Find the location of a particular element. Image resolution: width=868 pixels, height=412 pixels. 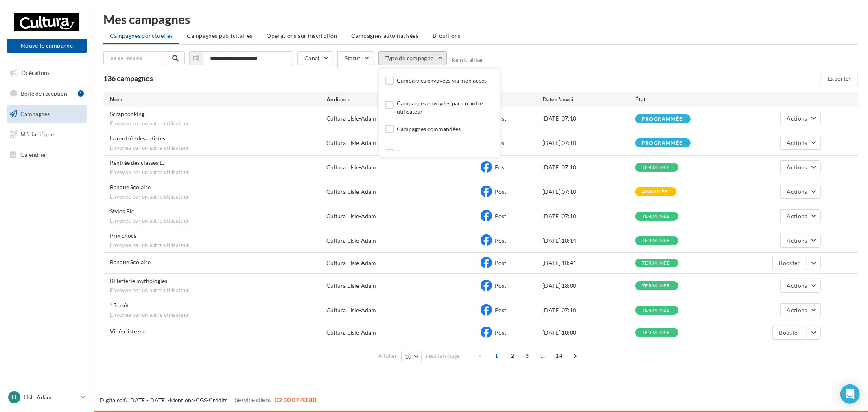

button: Réinitialiser is located at coordinates (468, 60).